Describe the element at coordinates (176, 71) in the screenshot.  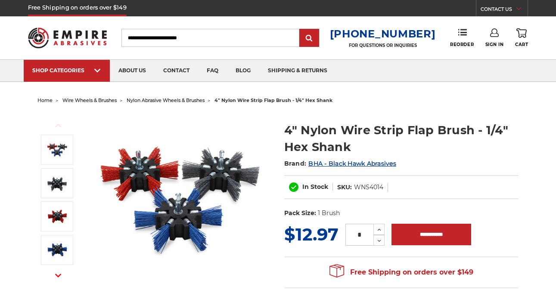
I see `a: contact` at that location.